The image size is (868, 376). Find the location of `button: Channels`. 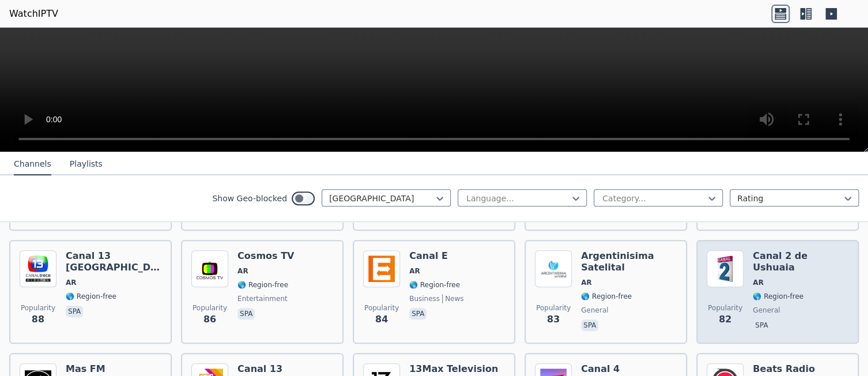

button: Channels is located at coordinates (32, 164).